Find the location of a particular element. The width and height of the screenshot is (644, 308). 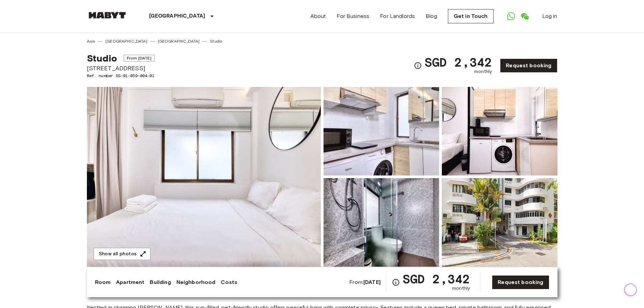

img: Habyt is located at coordinates (107, 15).